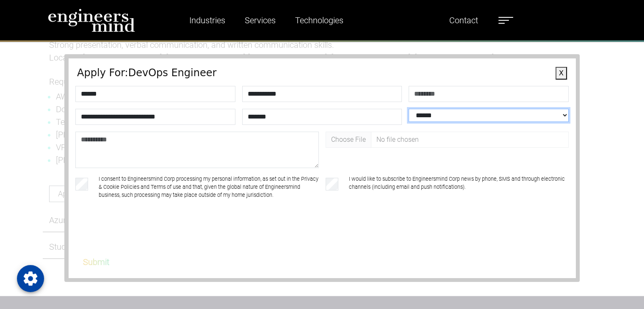 The width and height of the screenshot is (644, 309). Describe the element at coordinates (260, 20) in the screenshot. I see `a: Services` at that location.